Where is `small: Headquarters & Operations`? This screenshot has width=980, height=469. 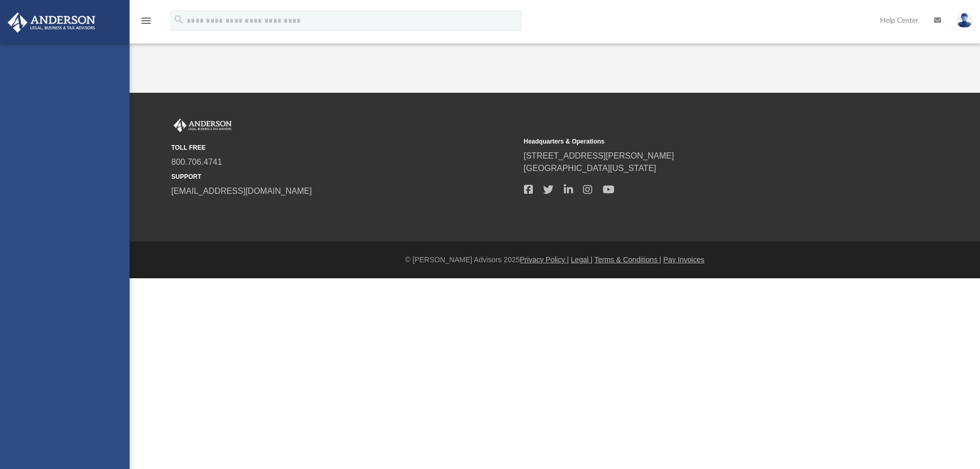
small: Headquarters & Operations is located at coordinates (696, 142).